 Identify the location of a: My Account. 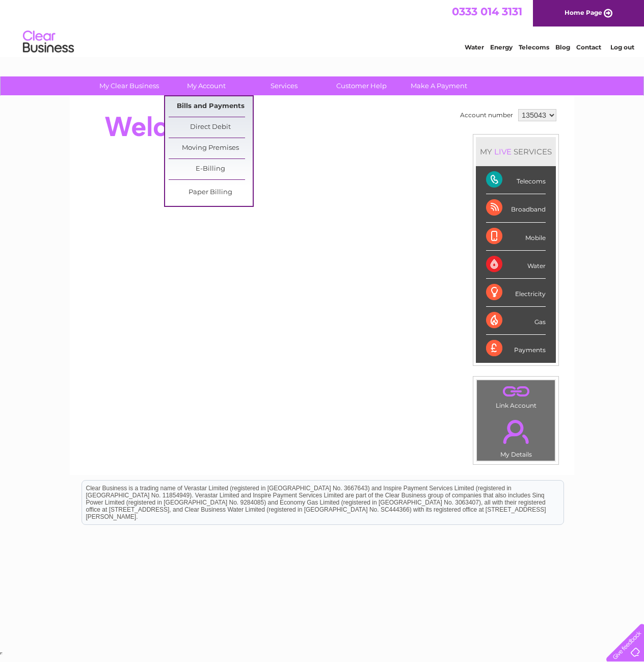
(207, 86).